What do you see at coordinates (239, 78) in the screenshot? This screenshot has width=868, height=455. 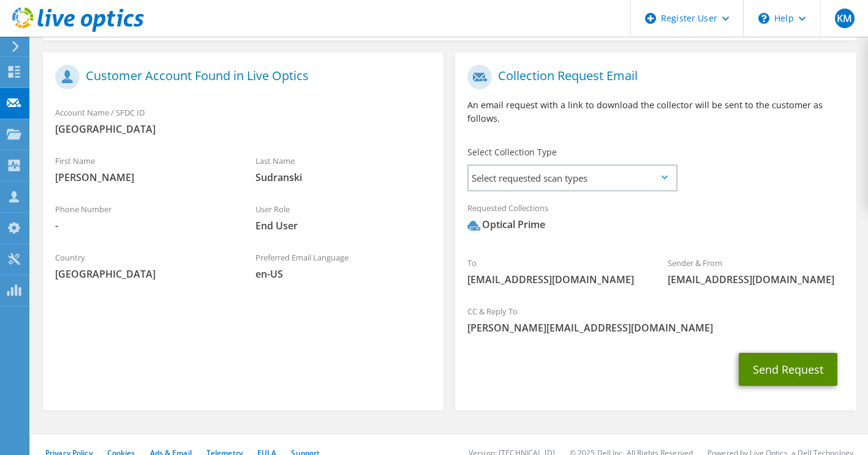 I see `h1: Customer Account Found in Live Optics` at bounding box center [239, 78].